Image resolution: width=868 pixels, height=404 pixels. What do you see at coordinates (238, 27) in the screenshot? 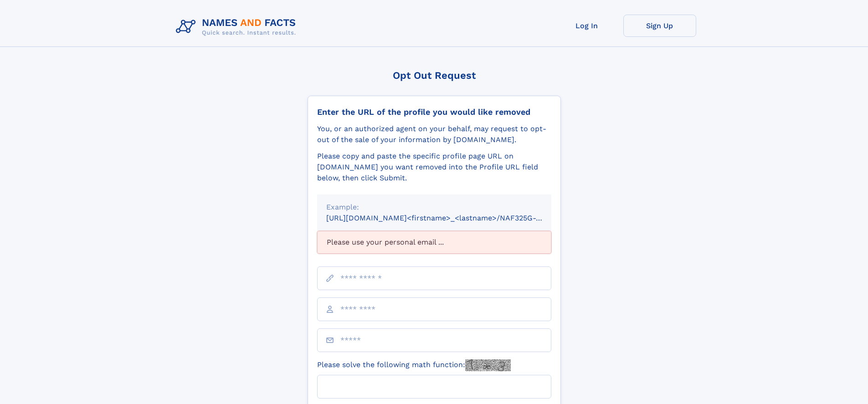
I see `img: Logo Names and Facts` at bounding box center [238, 27].